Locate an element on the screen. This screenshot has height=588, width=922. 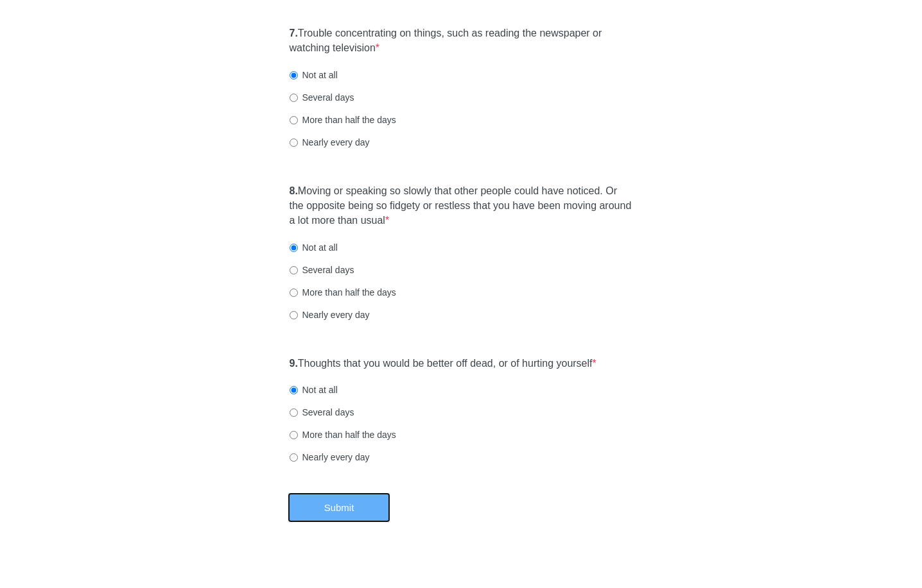
strong: 8. is located at coordinates (294, 191).